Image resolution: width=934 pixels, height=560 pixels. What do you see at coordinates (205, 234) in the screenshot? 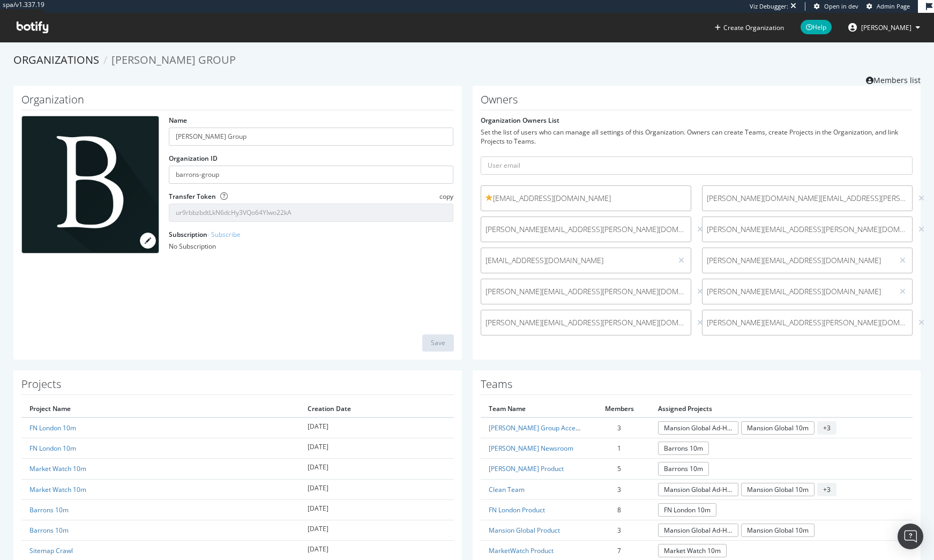
I see `label: Subscription` at bounding box center [205, 234].